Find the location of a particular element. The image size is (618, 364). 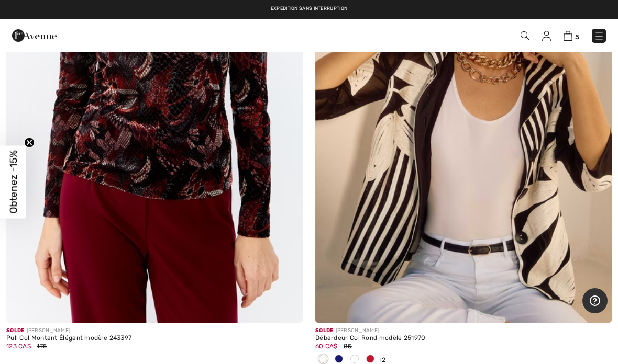

a: 5 is located at coordinates (572, 35).